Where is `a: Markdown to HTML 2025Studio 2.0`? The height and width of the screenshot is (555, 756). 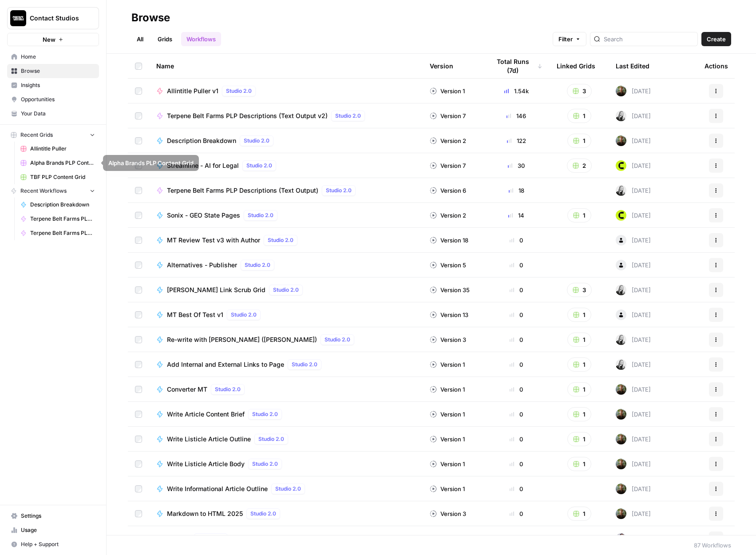 a: Markdown to HTML 2025Studio 2.0 is located at coordinates (286, 514).